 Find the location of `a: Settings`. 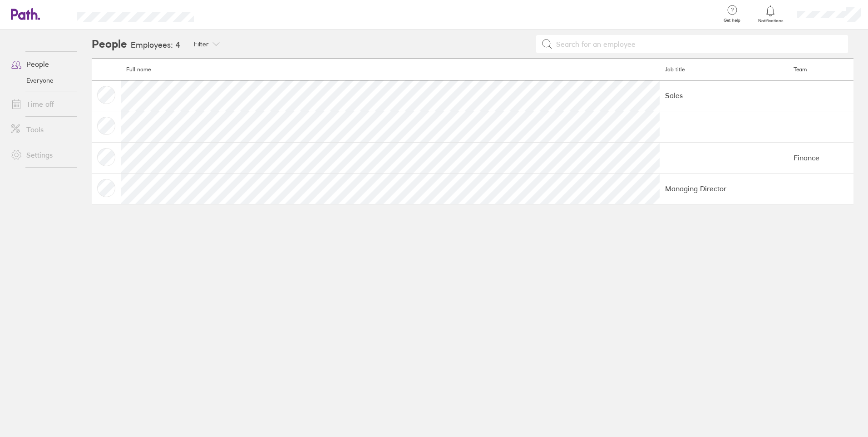

a: Settings is located at coordinates (40, 155).